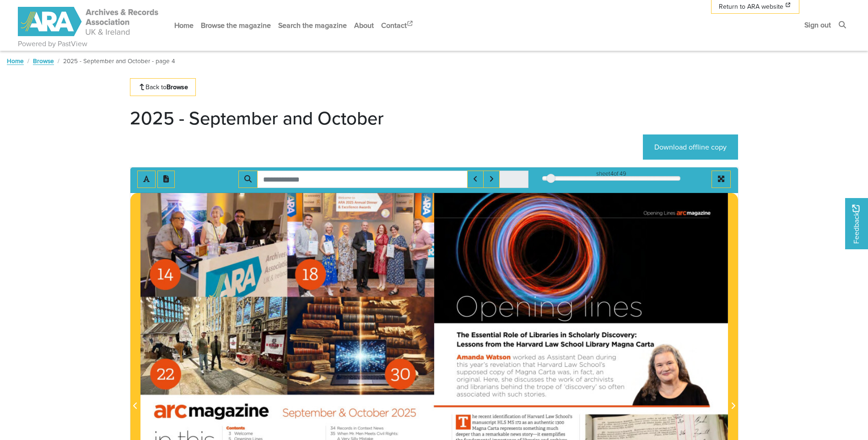  Describe the element at coordinates (89, 22) in the screenshot. I see `a: ARA - ARC Magazine | Powered by PastView logo` at that location.